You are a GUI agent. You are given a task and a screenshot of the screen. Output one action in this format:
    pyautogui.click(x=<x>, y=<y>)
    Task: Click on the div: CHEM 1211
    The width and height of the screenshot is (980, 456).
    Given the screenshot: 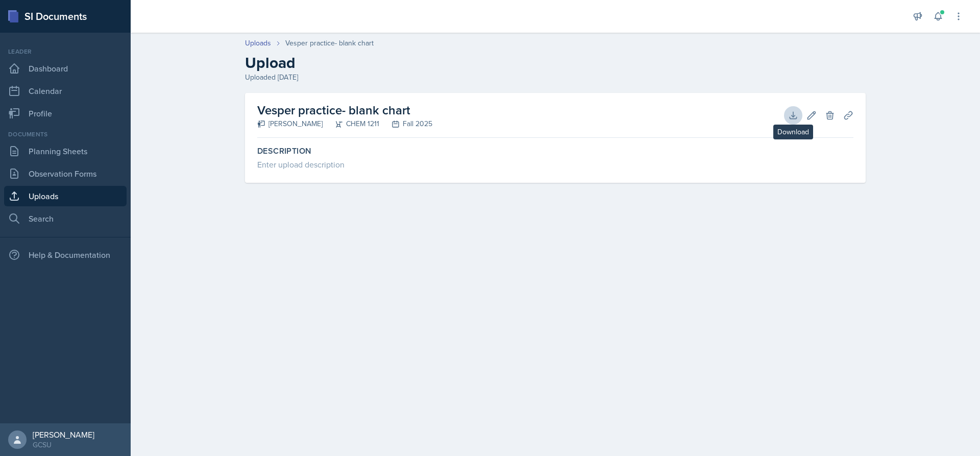 What is the action you would take?
    pyautogui.click(x=351, y=123)
    